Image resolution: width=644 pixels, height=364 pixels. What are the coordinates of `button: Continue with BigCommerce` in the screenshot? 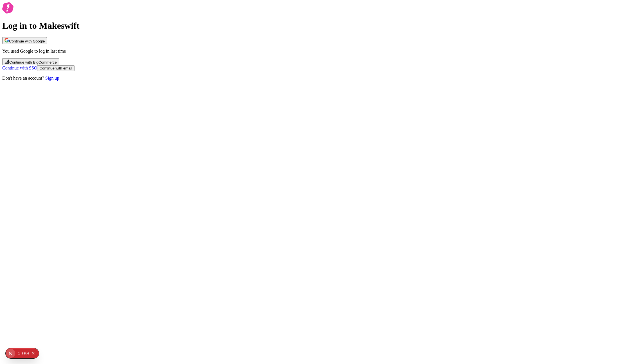 It's located at (31, 62).